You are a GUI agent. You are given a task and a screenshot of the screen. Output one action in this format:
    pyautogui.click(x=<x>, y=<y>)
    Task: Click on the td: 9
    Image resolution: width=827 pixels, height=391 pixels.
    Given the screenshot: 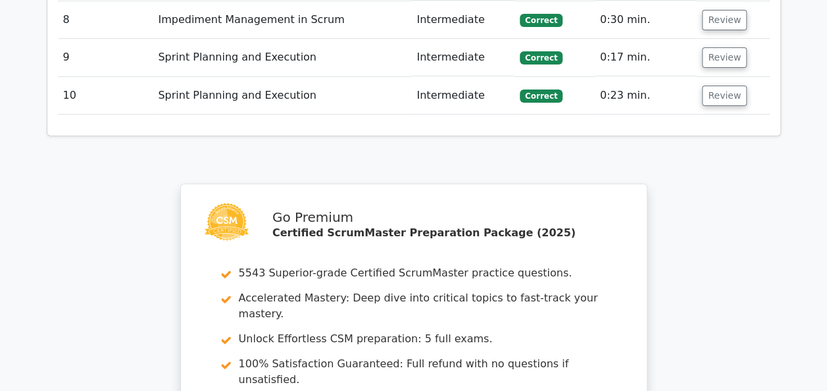 What is the action you would take?
    pyautogui.click(x=105, y=57)
    